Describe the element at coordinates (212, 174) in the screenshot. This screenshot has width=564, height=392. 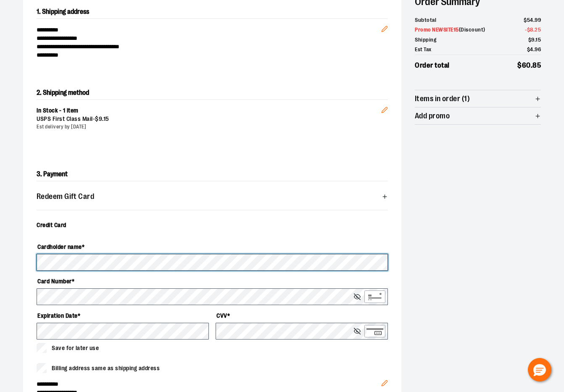
I see `h2: 3. Payment` at that location.